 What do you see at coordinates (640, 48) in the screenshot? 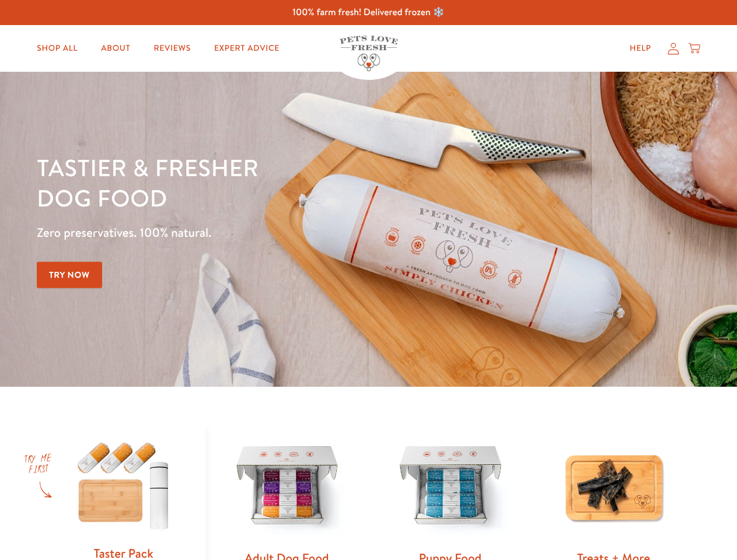
I see `a: Help` at bounding box center [640, 48].